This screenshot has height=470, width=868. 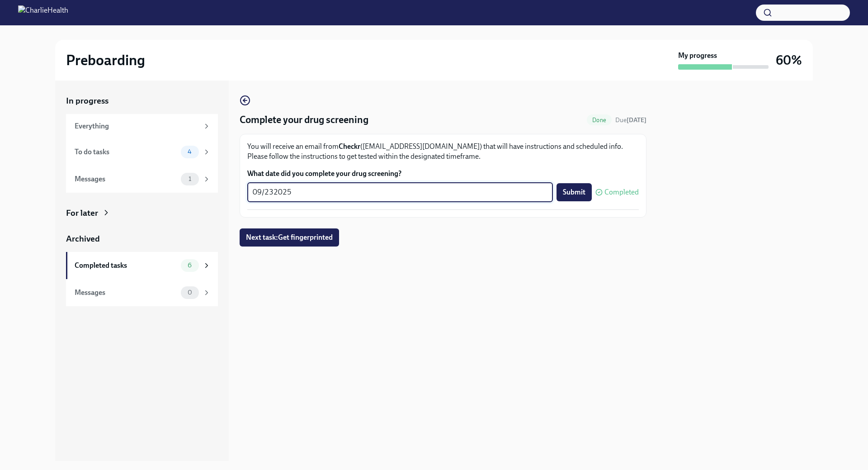 I want to click on span: September 19th, 2025 08:00, so click(x=631, y=120).